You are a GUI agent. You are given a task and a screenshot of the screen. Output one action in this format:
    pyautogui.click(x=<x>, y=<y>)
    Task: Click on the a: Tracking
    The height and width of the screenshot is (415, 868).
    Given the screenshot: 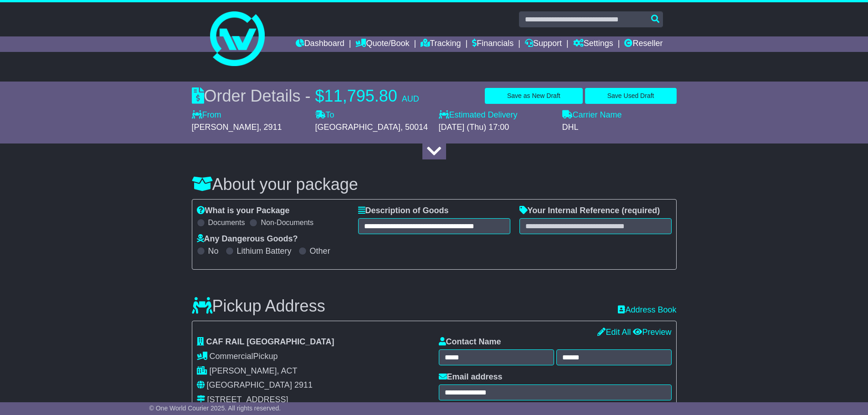 What is the action you would take?
    pyautogui.click(x=440, y=44)
    